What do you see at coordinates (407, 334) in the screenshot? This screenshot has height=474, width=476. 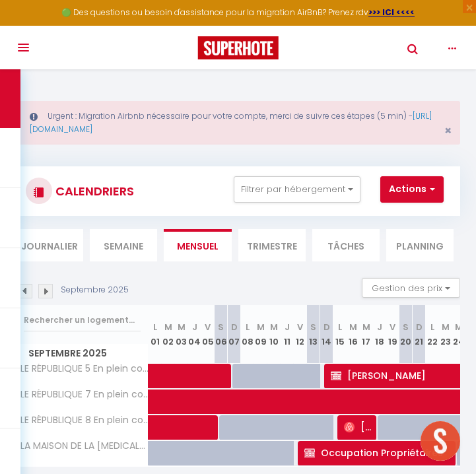 I see `th: 20` at bounding box center [407, 334].